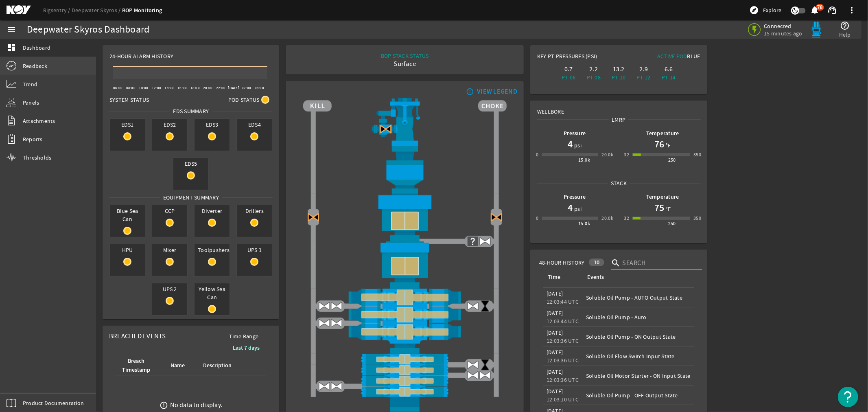 Image resolution: width=868 pixels, height=412 pixels. I want to click on span: Reports, so click(32, 139).